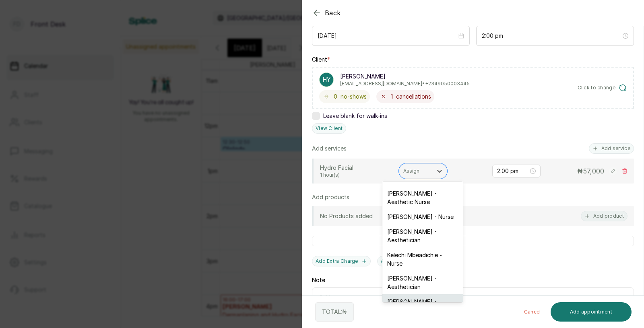 The height and width of the screenshot is (328, 644). I want to click on button: Add product, so click(604, 217).